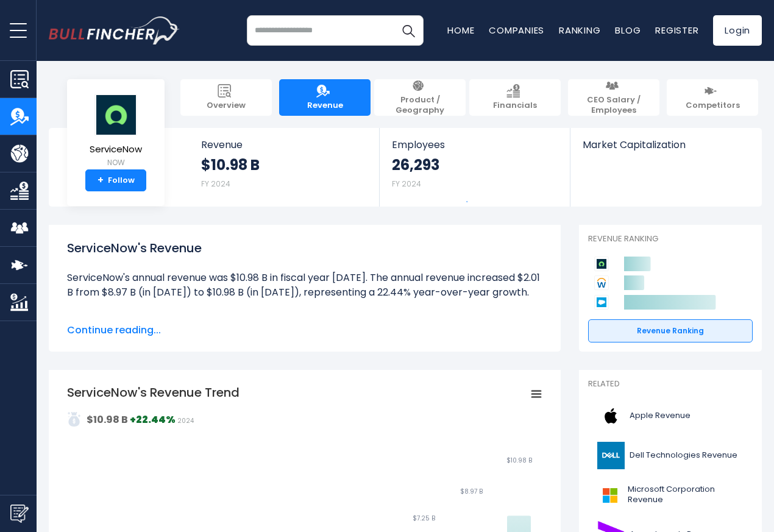  Describe the element at coordinates (515, 106) in the screenshot. I see `span: Financials` at that location.